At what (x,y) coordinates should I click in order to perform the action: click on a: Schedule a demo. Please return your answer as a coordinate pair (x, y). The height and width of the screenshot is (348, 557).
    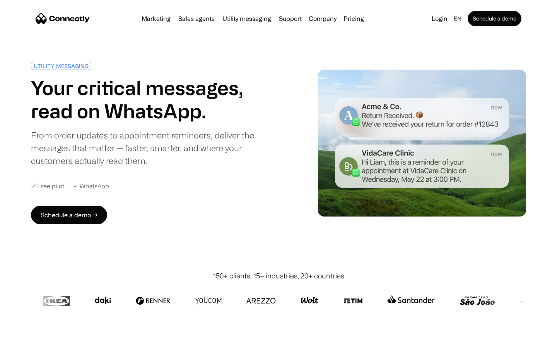
    Looking at the image, I should click on (494, 19).